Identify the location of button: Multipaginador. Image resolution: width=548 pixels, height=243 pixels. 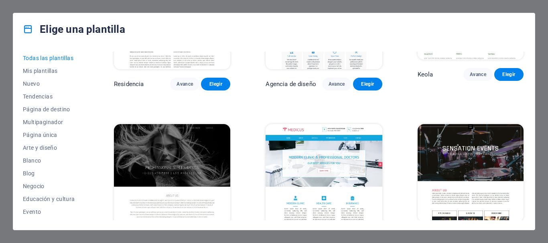
(51, 122).